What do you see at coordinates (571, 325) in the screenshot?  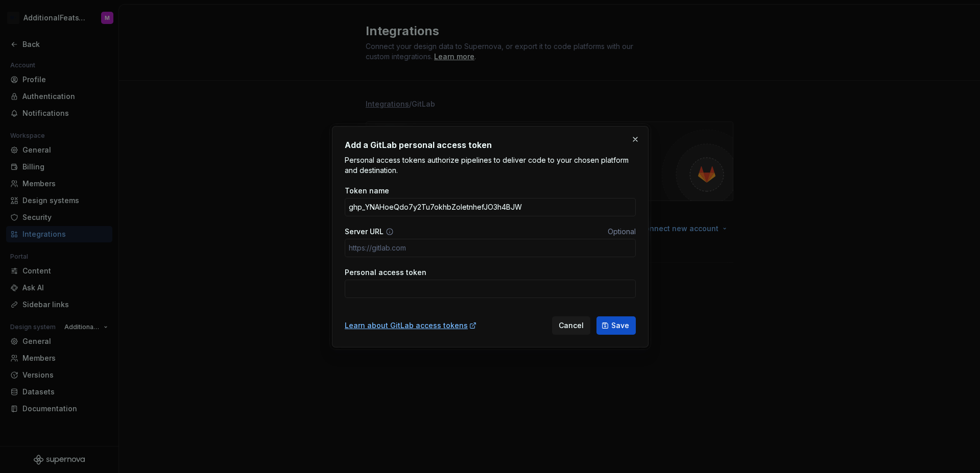 I see `button: Cancel` at bounding box center [571, 325].